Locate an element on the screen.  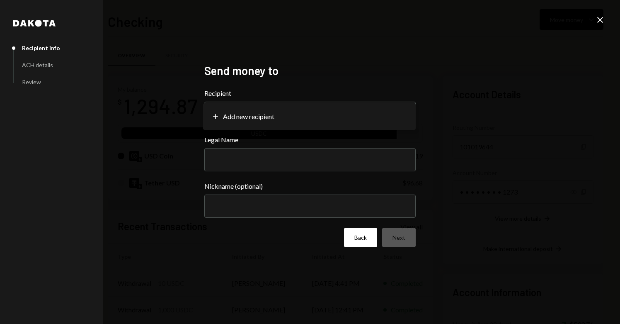
div: Recipient info is located at coordinates (41, 48).